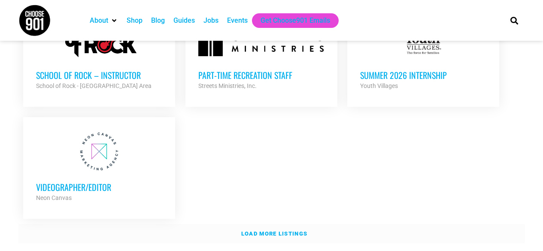  Describe the element at coordinates (261, 54) in the screenshot. I see `a: Part-time Recreation Staff Streets Ministries, Inc.` at that location.